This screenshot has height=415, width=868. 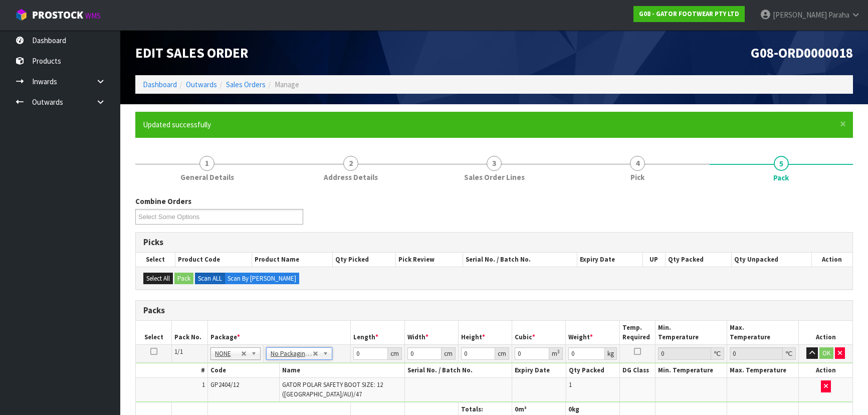 I want to click on span: G08-ORD0000018, so click(x=802, y=53).